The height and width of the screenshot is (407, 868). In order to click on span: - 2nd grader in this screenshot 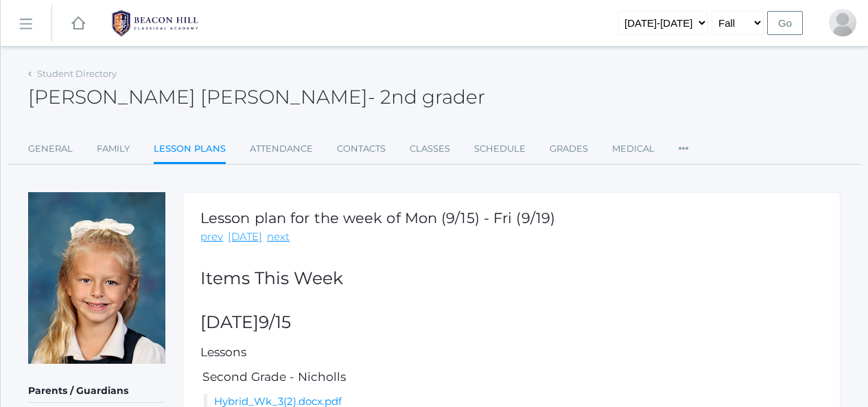, I will do `click(426, 97)`.